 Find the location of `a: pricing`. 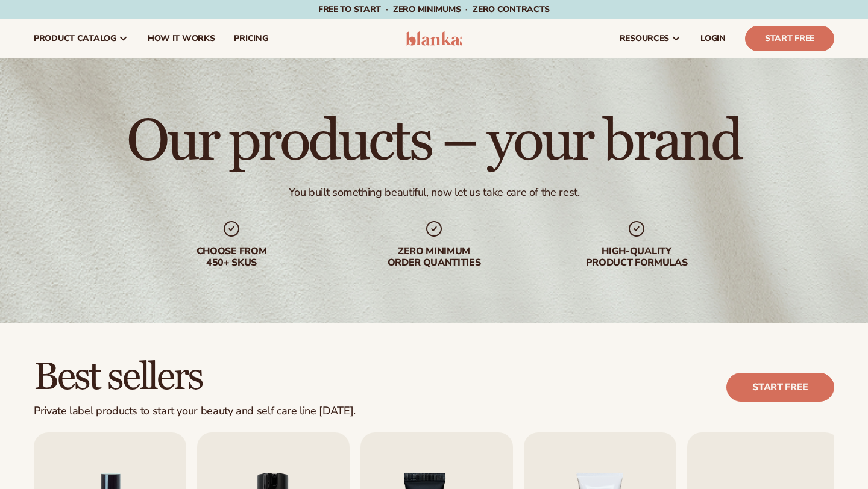

a: pricing is located at coordinates (251, 39).